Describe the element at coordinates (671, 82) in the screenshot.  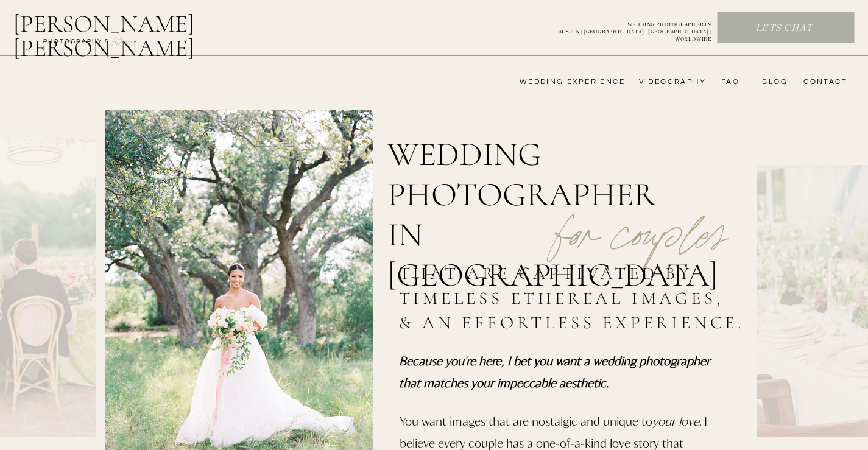
I see `a: videography` at that location.